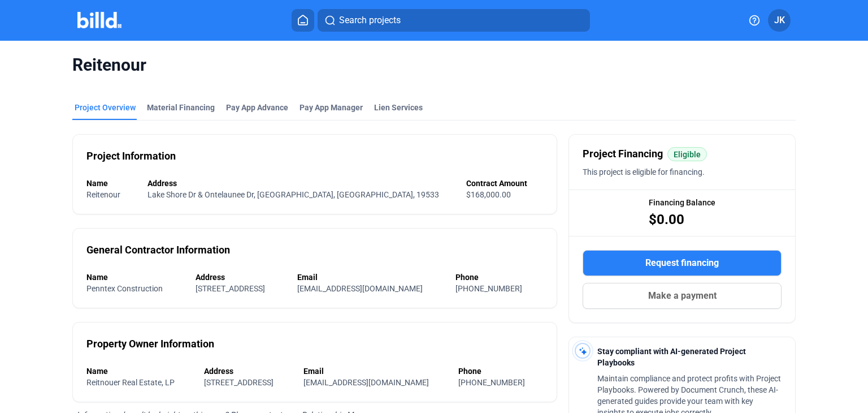 The width and height of the screenshot is (868, 413). Describe the element at coordinates (454, 20) in the screenshot. I see `button: Search projects` at that location.